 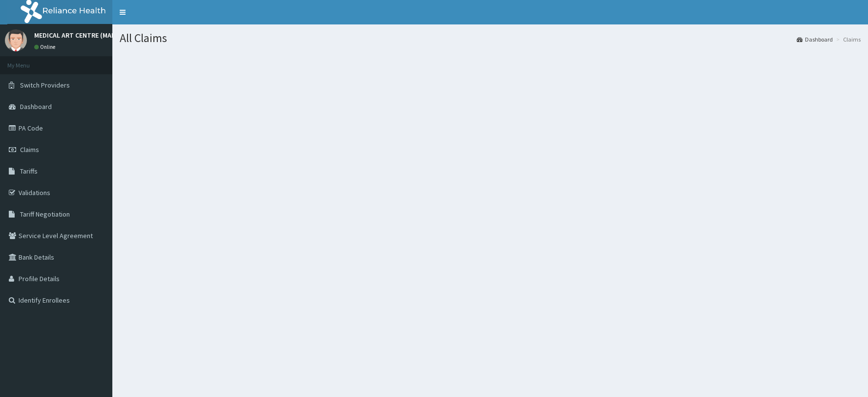 I want to click on span: Tariff Negotiation, so click(x=45, y=214).